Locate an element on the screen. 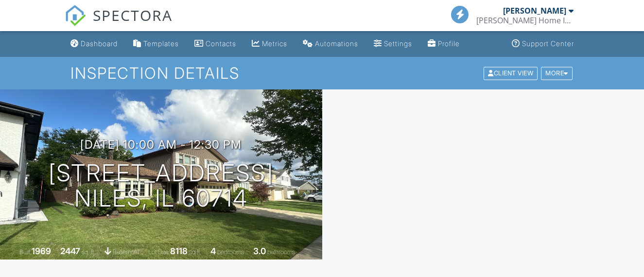 Image resolution: width=644 pixels, height=277 pixels. a: Automations (Basic) is located at coordinates (330, 44).